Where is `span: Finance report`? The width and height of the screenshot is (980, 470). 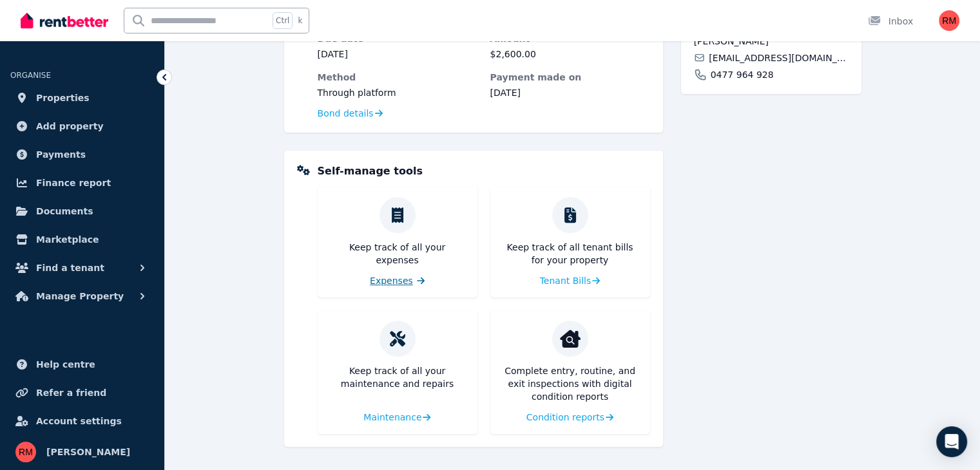 span: Finance report is located at coordinates (73, 183).